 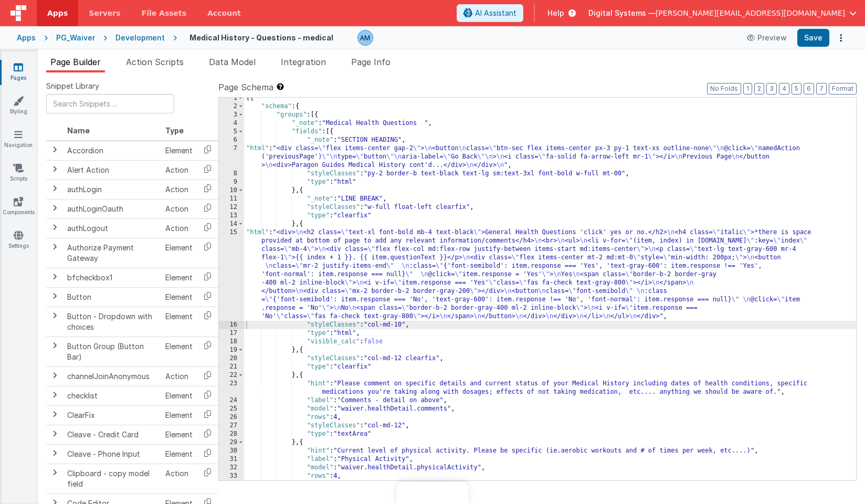 I want to click on span: Integration, so click(x=304, y=62).